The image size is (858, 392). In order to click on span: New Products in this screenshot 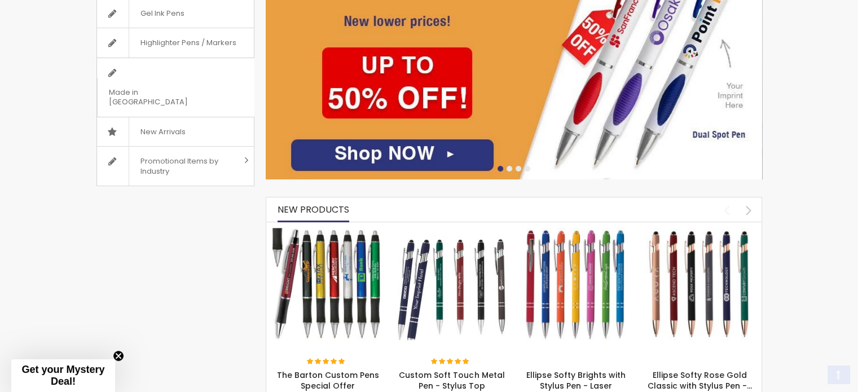, I will do `click(313, 209)`.